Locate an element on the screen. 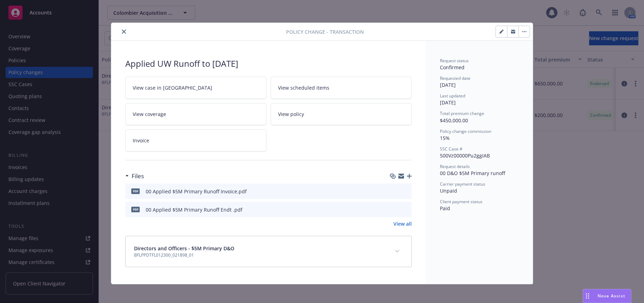  span: Request status is located at coordinates (454, 60).